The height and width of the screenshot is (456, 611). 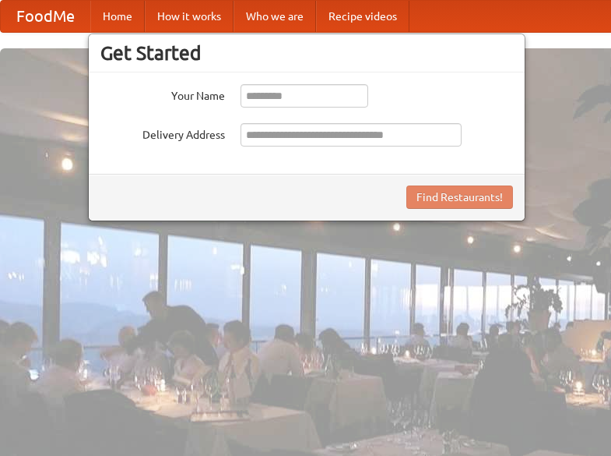 What do you see at coordinates (275, 16) in the screenshot?
I see `a: Who we are` at bounding box center [275, 16].